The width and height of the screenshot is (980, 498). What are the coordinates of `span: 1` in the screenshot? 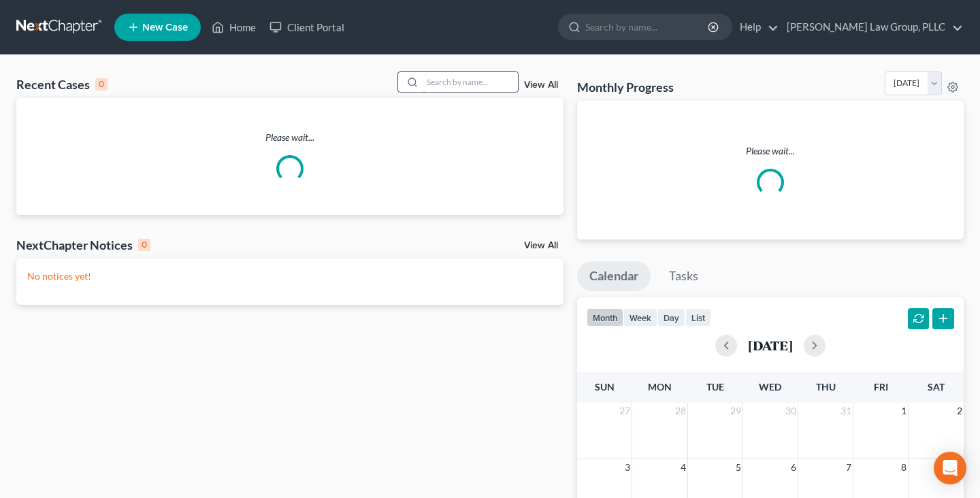 It's located at (903, 411).